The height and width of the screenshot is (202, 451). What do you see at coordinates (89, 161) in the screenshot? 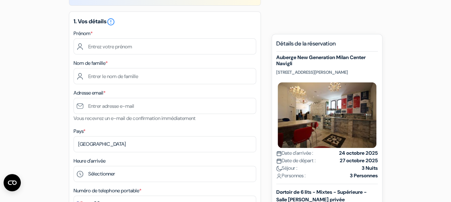
I see `label: Heure d'arrivée` at bounding box center [89, 161].